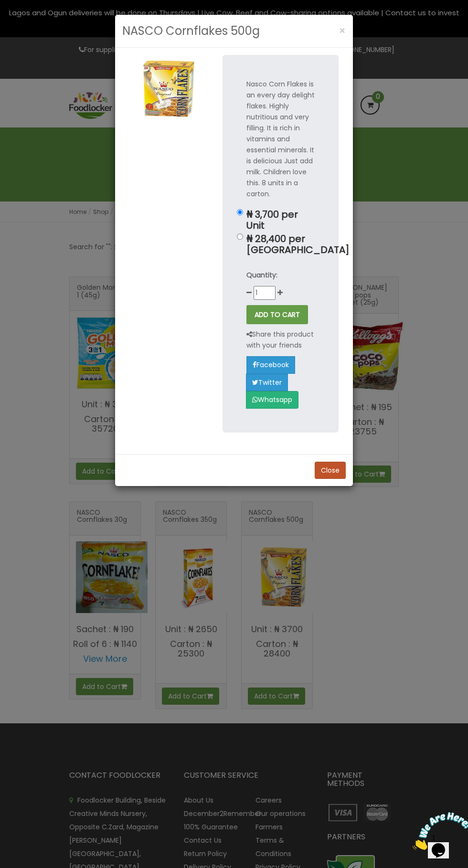 This screenshot has height=868, width=468. What do you see at coordinates (191, 31) in the screenshot?
I see `h3: NASCO Cornflakes 500g` at bounding box center [191, 31].